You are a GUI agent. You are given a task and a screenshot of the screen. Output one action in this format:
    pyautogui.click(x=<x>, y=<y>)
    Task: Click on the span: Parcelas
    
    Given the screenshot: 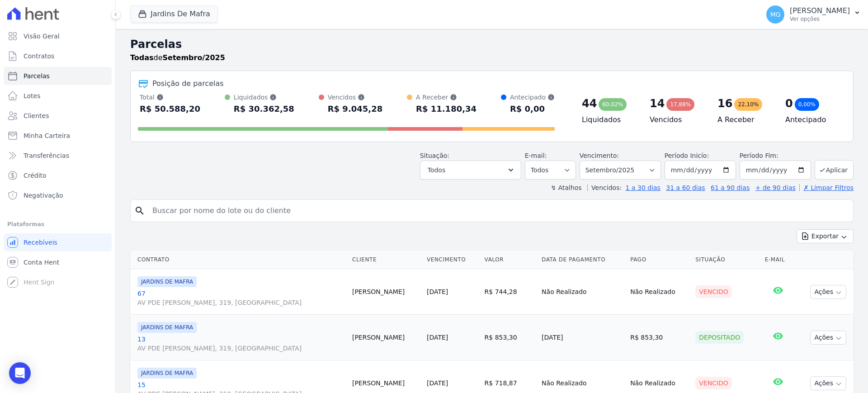 What is the action you would take?
    pyautogui.click(x=36, y=76)
    